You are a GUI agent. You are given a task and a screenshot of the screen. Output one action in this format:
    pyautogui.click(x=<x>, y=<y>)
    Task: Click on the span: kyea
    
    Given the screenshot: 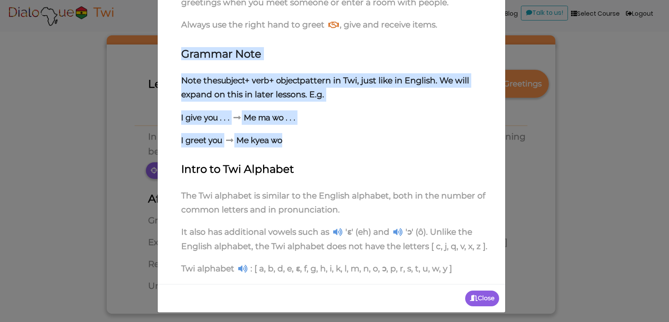 What is the action you would take?
    pyautogui.click(x=260, y=140)
    